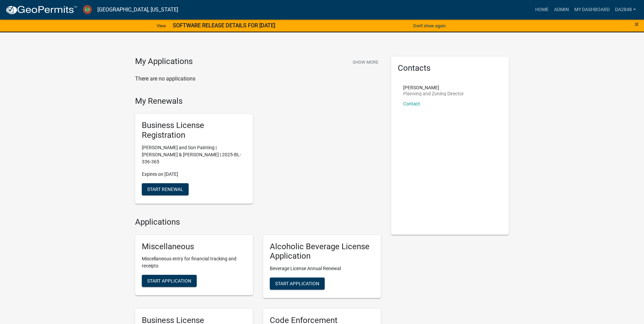 The image size is (644, 324). Describe the element at coordinates (322, 268) in the screenshot. I see `p: Beverage License Annual Renewal` at that location.